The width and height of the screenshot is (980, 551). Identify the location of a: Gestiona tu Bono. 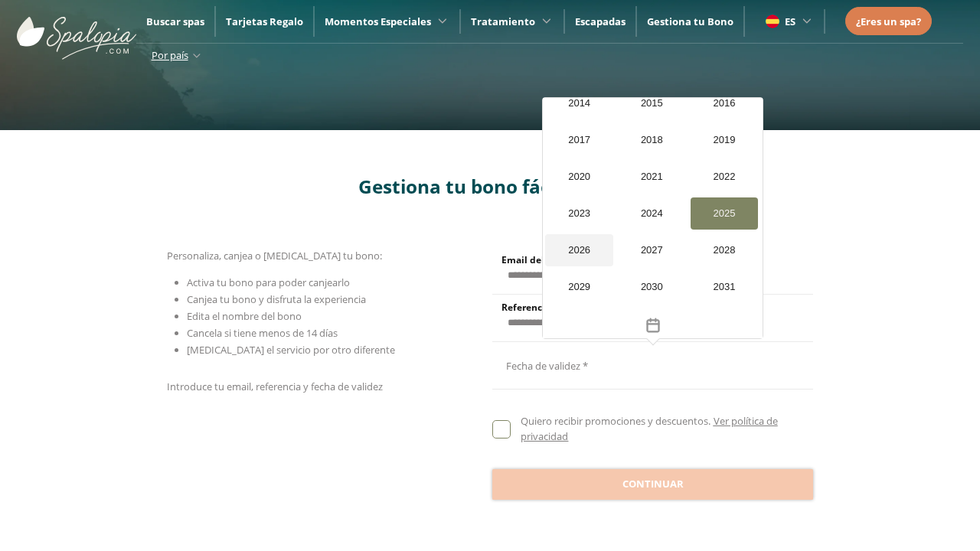
(690, 21).